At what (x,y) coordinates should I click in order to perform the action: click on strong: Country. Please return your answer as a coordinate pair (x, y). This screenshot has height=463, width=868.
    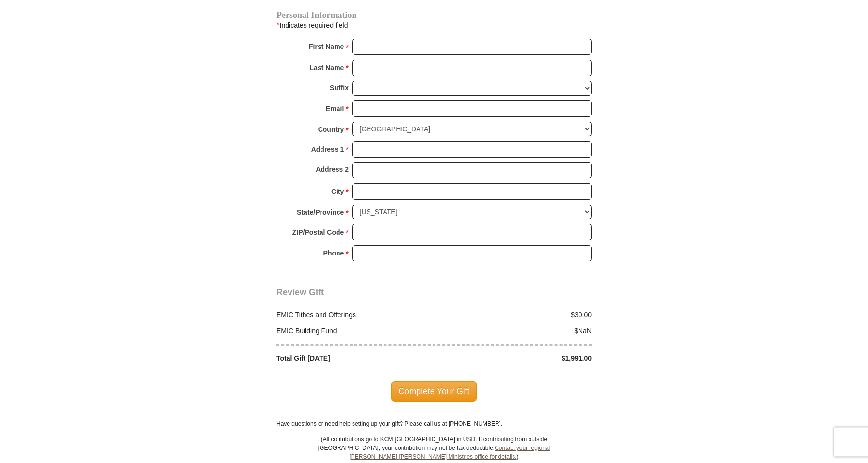
    Looking at the image, I should click on (332, 129).